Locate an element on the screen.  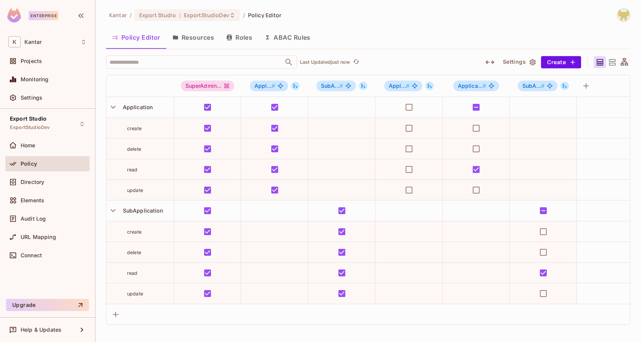
span: SubApplication#StandardUser is located at coordinates (538, 86).